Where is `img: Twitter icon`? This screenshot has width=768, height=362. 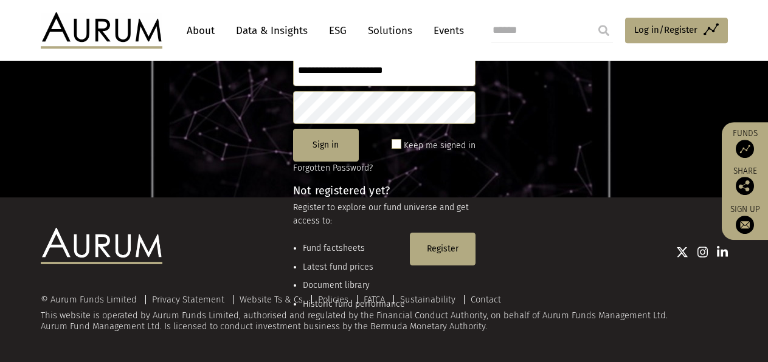 img: Twitter icon is located at coordinates (682, 252).